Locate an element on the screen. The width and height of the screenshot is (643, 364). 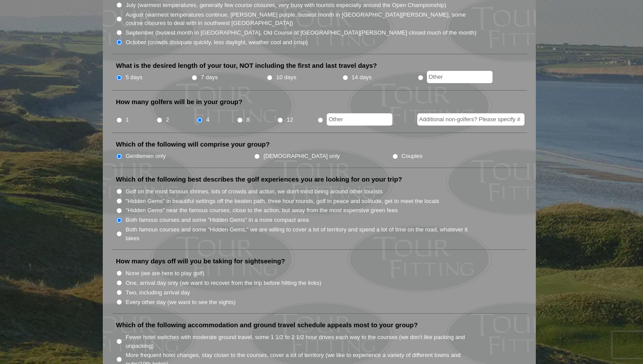
label: Which of the following will comprise your group? is located at coordinates (193, 145).